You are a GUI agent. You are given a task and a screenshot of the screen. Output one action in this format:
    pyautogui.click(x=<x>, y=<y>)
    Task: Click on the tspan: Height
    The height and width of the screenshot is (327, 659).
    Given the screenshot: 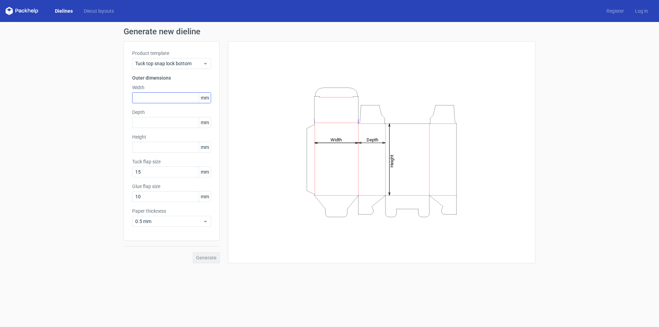 What is the action you would take?
    pyautogui.click(x=392, y=161)
    